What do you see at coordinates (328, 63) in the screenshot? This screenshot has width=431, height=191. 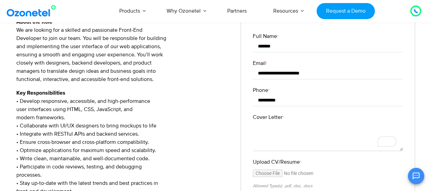 I see `label: Email` at bounding box center [328, 63].